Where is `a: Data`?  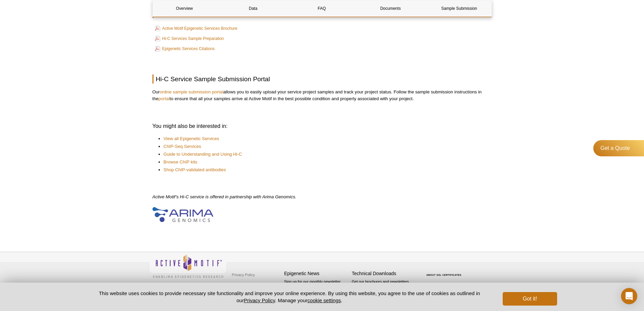
a: Data is located at coordinates (253, 9).